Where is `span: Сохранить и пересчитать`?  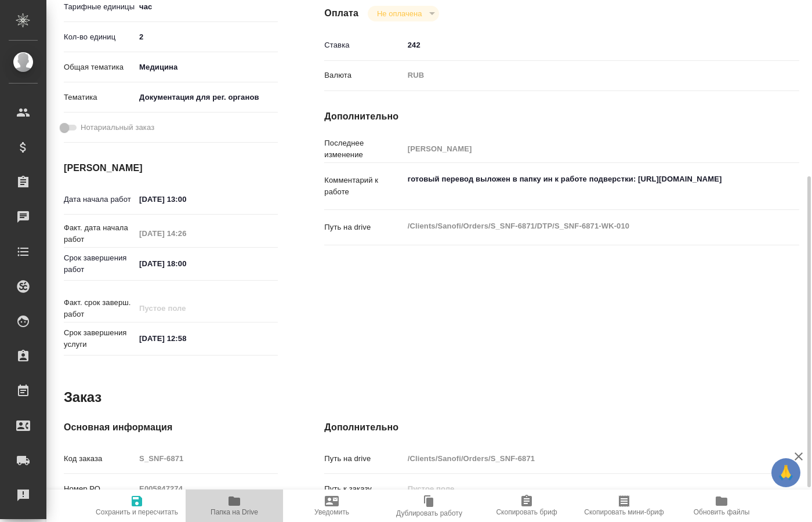 span: Сохранить и пересчитать is located at coordinates (136, 512).